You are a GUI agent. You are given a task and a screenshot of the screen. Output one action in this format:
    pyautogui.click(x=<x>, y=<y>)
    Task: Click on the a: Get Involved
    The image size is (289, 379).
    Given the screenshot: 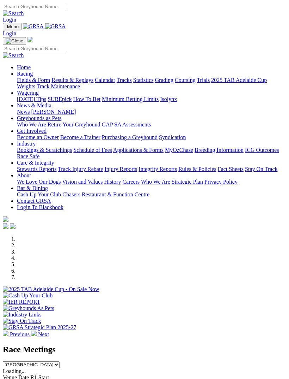 What is the action you would take?
    pyautogui.click(x=32, y=131)
    